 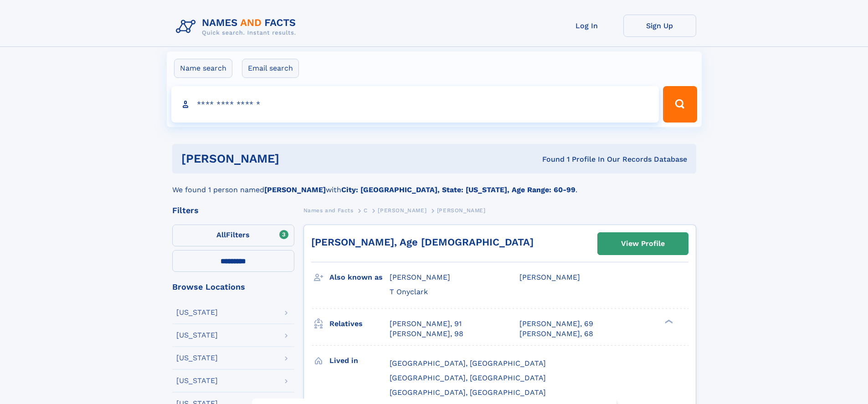 What do you see at coordinates (270, 68) in the screenshot?
I see `label: Email search` at bounding box center [270, 68].